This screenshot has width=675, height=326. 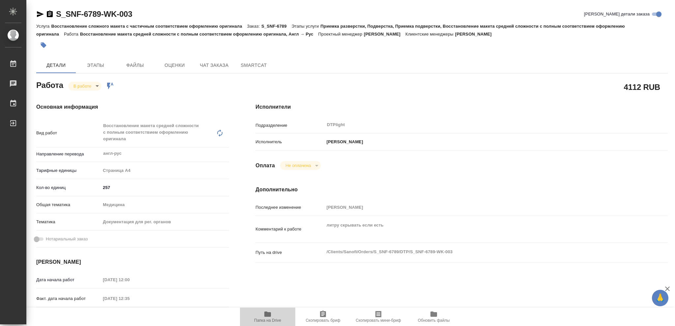 I want to click on p: Направление перевода, so click(x=68, y=154).